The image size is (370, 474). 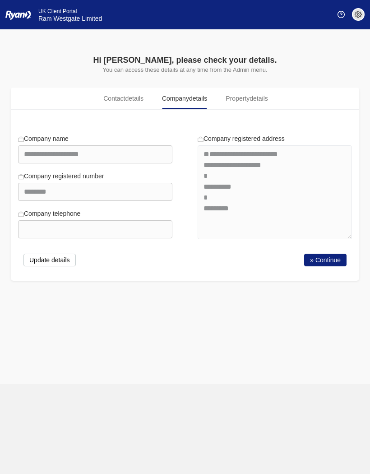 I want to click on img: settings, so click(x=358, y=14).